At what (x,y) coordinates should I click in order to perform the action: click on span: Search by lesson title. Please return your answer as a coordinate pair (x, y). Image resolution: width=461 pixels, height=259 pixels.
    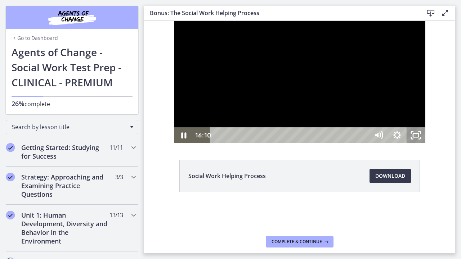
    Looking at the image, I should click on (69, 127).